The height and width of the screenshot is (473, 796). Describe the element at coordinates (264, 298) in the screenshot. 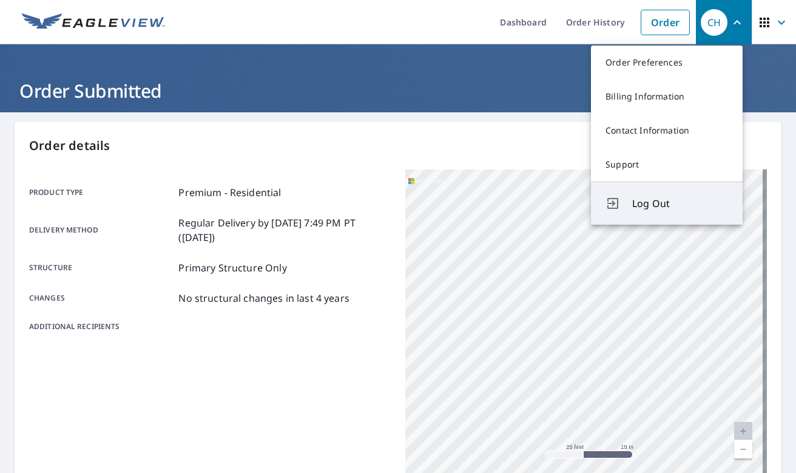

I see `p: No structural changes in last 4 years` at that location.